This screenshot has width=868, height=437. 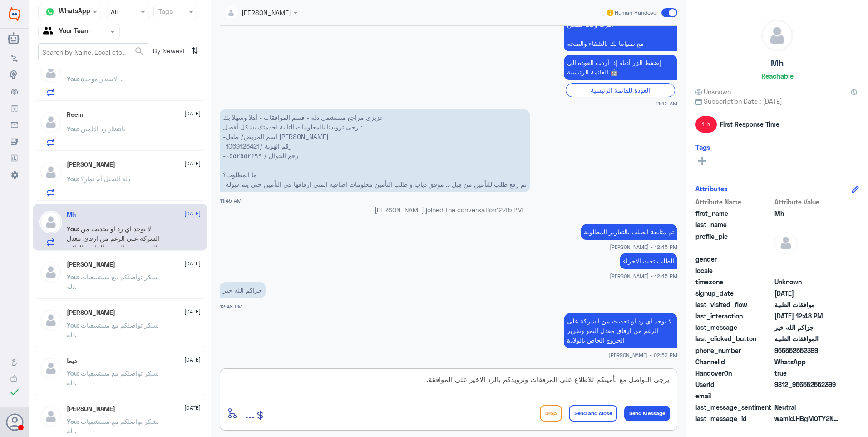 What do you see at coordinates (113, 238) in the screenshot?
I see `span: : لا يوجد اي رد او تحديث من الشركة على الرغم من ارفاق معدل النمو وتقرير الخروج الخاص بالولادة` at bounding box center [113, 238].